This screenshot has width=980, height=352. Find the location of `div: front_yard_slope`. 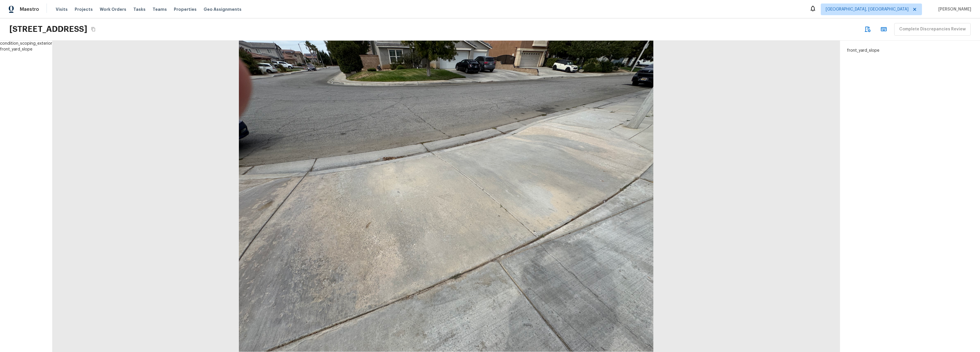

div: front_yard_slope is located at coordinates (909, 196).